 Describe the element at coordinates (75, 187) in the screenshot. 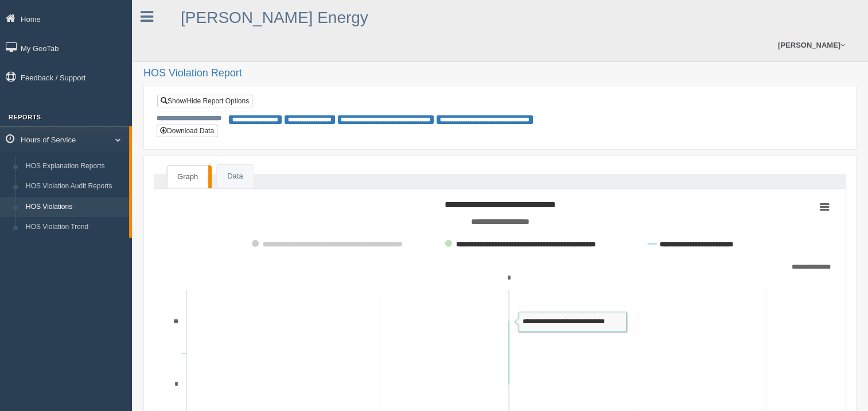

I see `a: HOS Violation Audit Reports` at that location.